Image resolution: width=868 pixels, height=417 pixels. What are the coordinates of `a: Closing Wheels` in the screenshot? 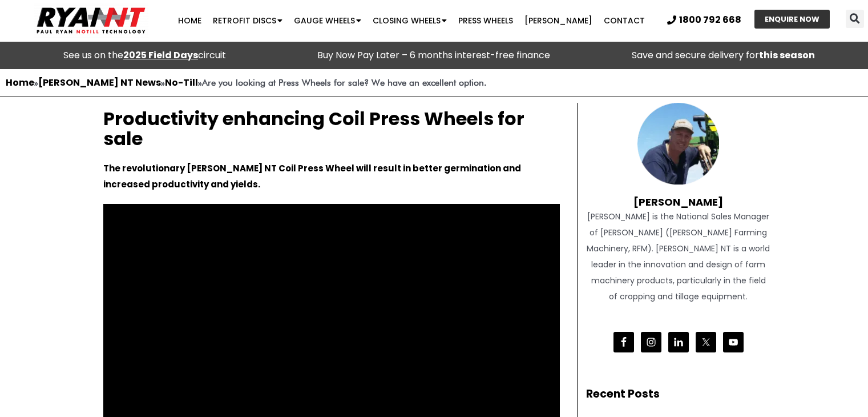 It's located at (410, 20).